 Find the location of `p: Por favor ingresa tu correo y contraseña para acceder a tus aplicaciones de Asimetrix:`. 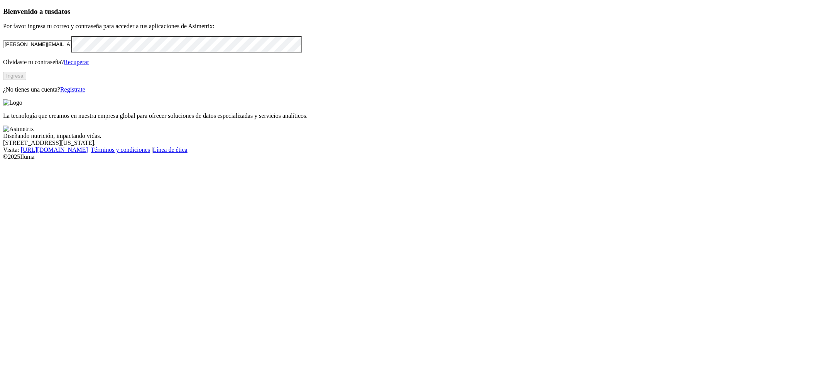

p: Por favor ingresa tu correo y contraseña para acceder a tus aplicaciones de Asimetrix: is located at coordinates (411, 26).